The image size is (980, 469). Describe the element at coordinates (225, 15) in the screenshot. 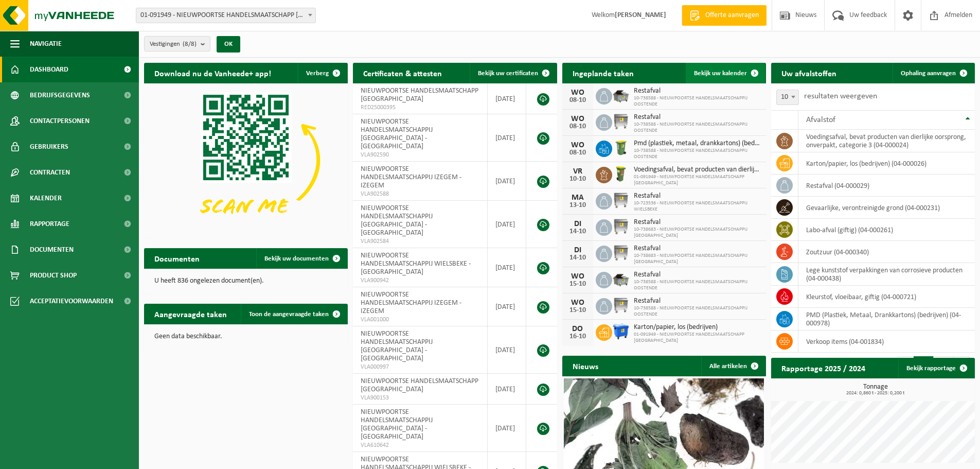

I see `span: 01-091949 - NIEUWPOORTSE HANDELSMAATSCHAPP NIEUWPOORT - NIEUWPOORT` at that location.